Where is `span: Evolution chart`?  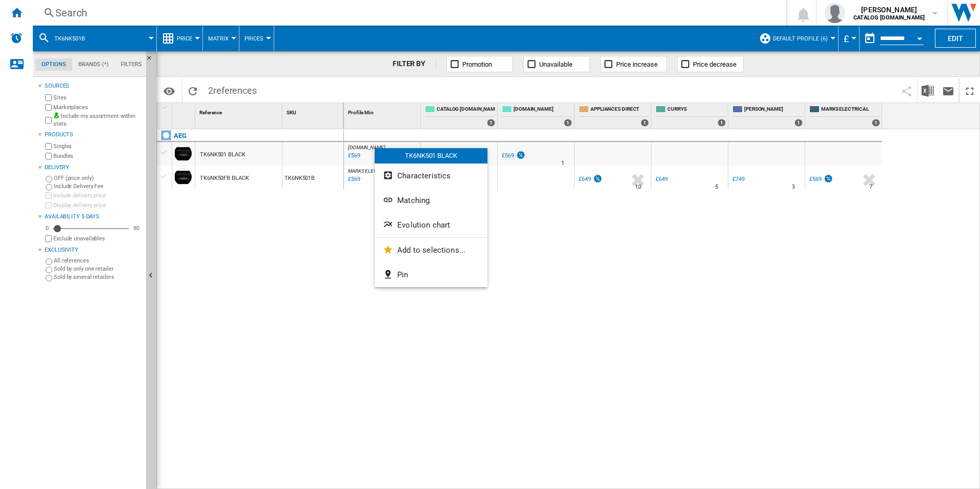
span: Evolution chart is located at coordinates (423, 225).